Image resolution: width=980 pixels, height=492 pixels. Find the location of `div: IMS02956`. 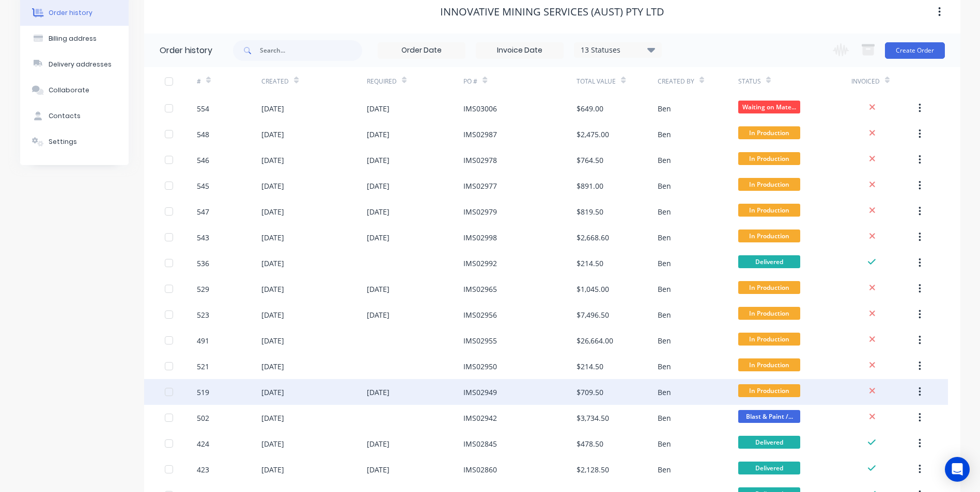

div: IMS02956 is located at coordinates (480, 315).